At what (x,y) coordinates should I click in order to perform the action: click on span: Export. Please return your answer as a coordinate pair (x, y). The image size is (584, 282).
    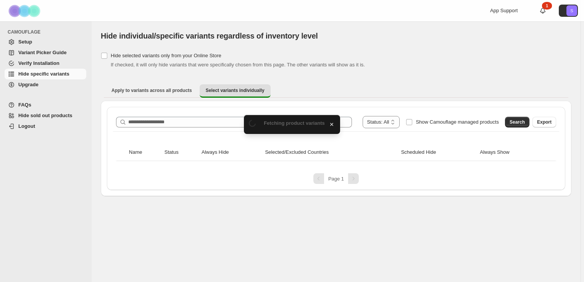
    Looking at the image, I should click on (544, 122).